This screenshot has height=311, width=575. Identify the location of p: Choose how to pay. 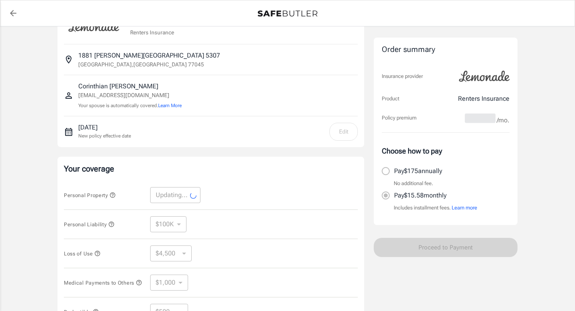
(446, 151).